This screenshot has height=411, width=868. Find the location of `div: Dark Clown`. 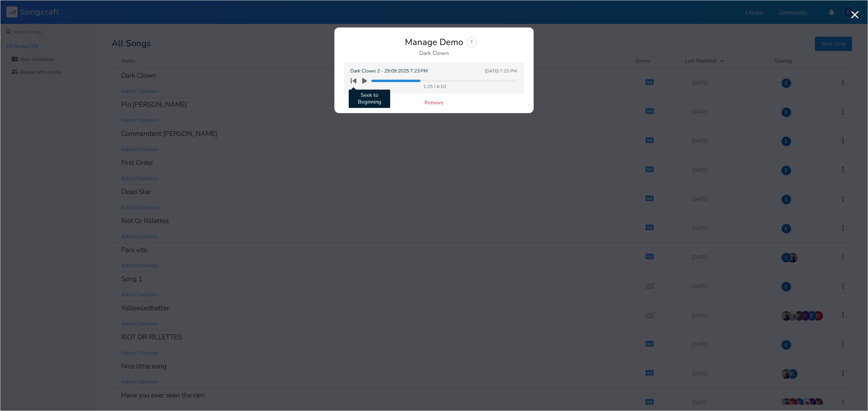

div: Dark Clown is located at coordinates (434, 53).